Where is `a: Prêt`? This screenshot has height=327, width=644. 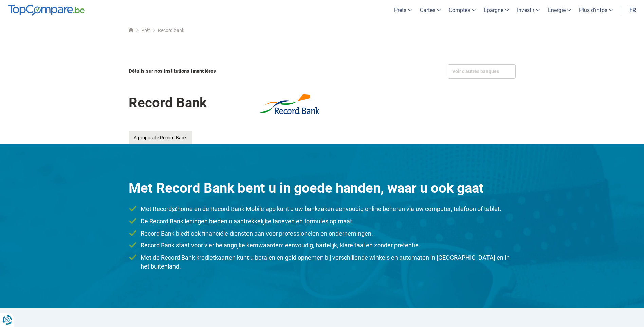
a: Prêt is located at coordinates (146, 30).